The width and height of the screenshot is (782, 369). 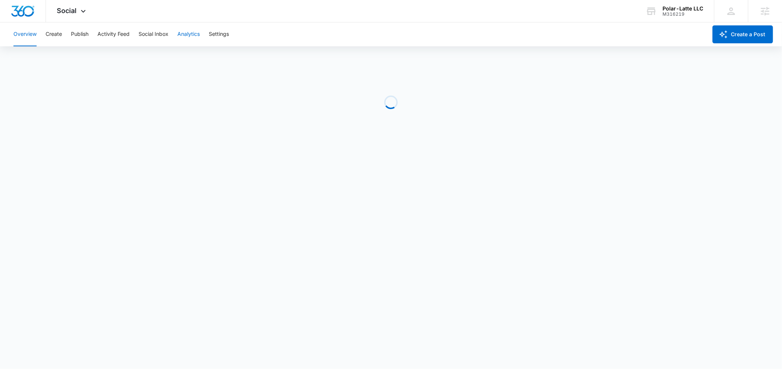 What do you see at coordinates (80, 34) in the screenshot?
I see `button: Publish` at bounding box center [80, 34].